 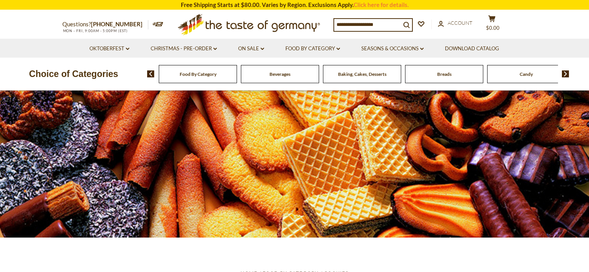 What do you see at coordinates (526, 74) in the screenshot?
I see `a: Candy` at bounding box center [526, 74].